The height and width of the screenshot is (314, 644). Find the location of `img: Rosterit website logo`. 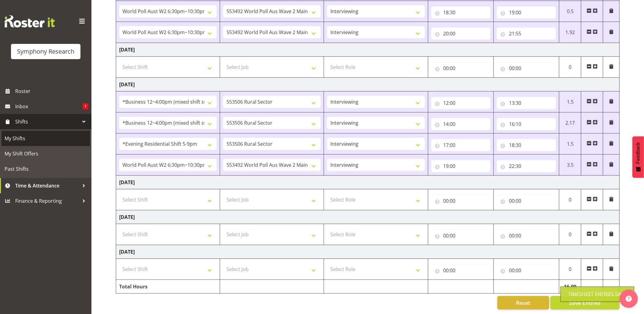

img: Rosterit website logo is located at coordinates (29, 21).